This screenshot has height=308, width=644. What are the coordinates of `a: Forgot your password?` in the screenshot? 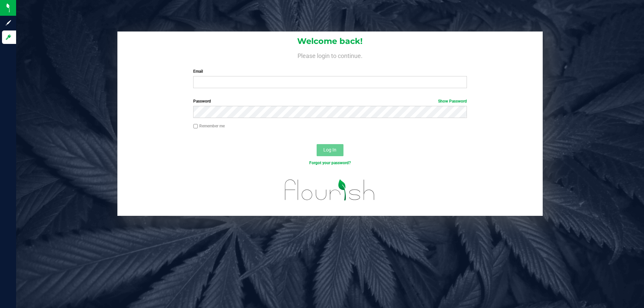 It's located at (330, 163).